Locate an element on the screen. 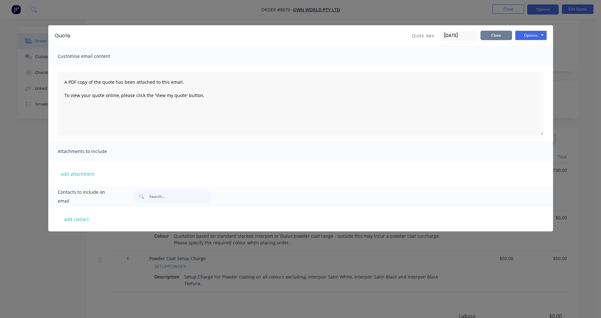 This screenshot has width=601, height=318. span: Quote date is located at coordinates (423, 35).